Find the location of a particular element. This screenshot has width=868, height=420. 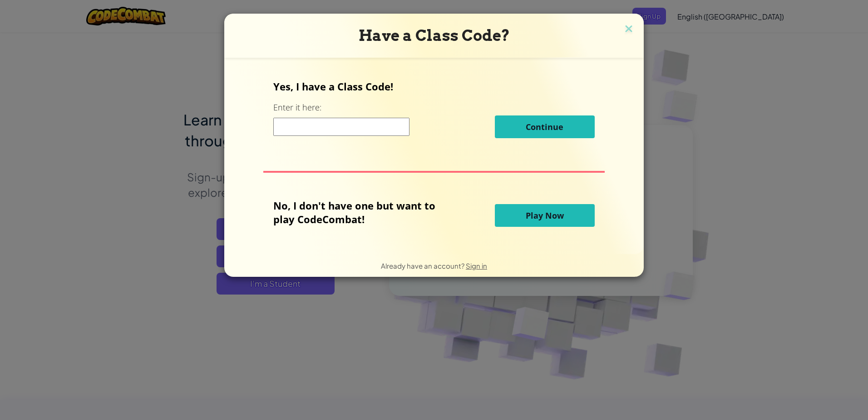

span: Have a Class Code? is located at coordinates (434, 35).